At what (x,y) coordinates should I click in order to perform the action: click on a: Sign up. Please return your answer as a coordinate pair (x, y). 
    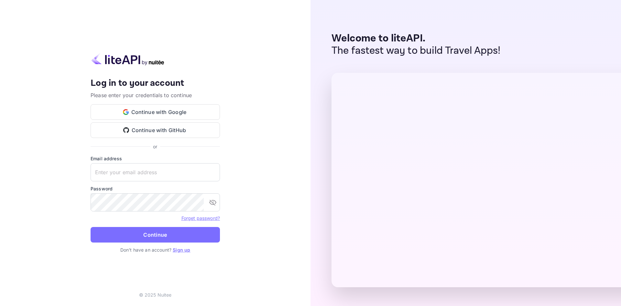
    Looking at the image, I should click on (181, 249).